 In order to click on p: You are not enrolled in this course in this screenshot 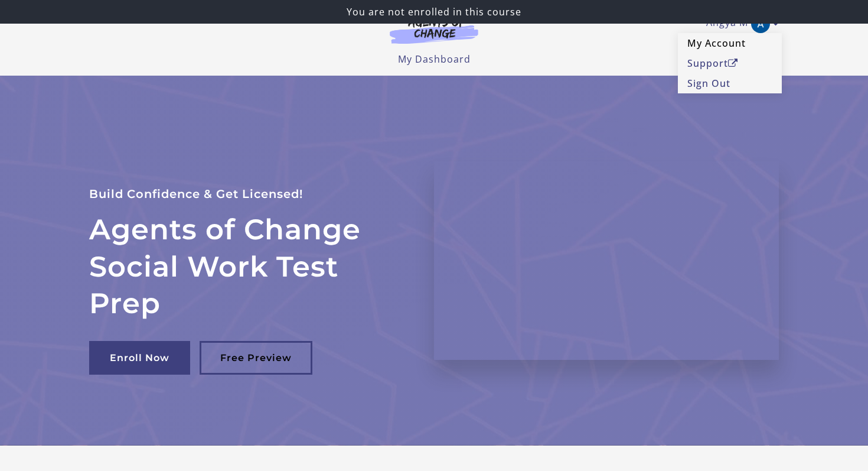, I will do `click(434, 12)`.